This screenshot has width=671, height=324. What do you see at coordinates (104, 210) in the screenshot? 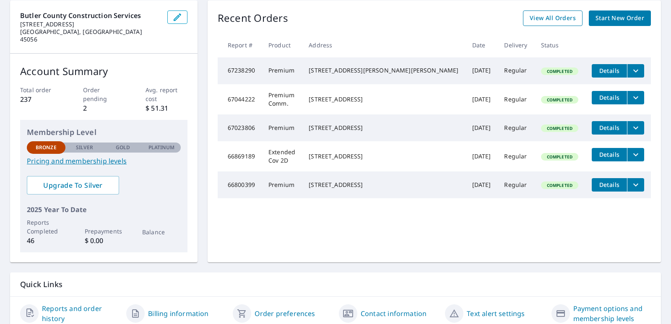
I see `p: 2025 Year To Date` at bounding box center [104, 210].